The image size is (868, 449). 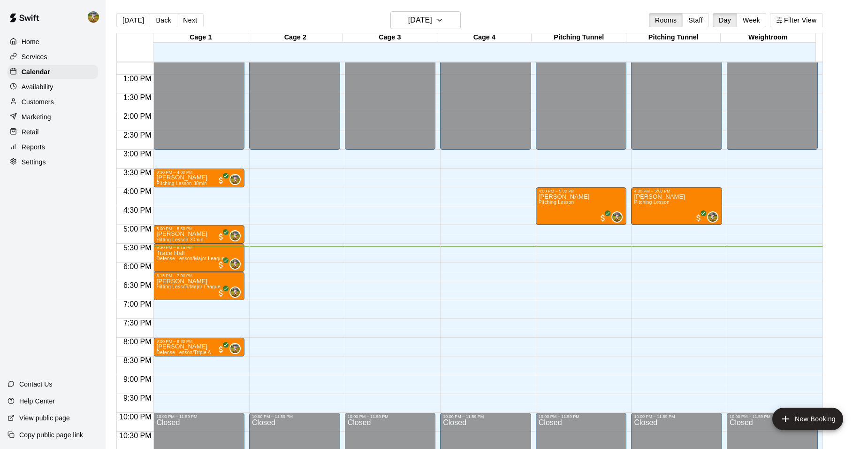 I want to click on a: Reports, so click(x=52, y=147).